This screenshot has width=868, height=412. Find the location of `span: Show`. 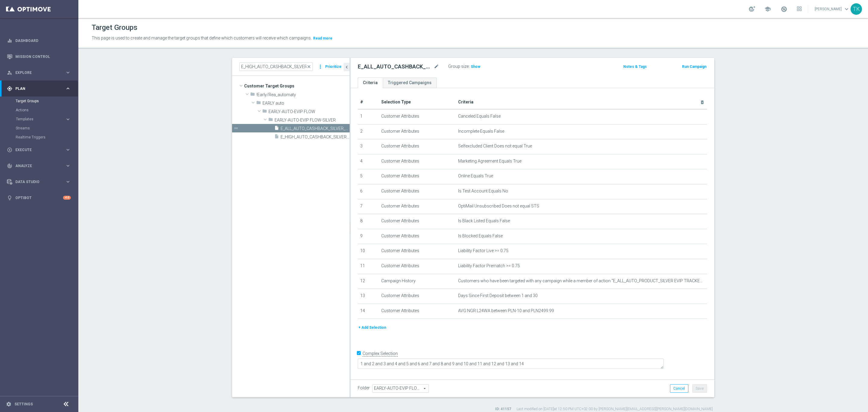

span: Show is located at coordinates (475, 67).